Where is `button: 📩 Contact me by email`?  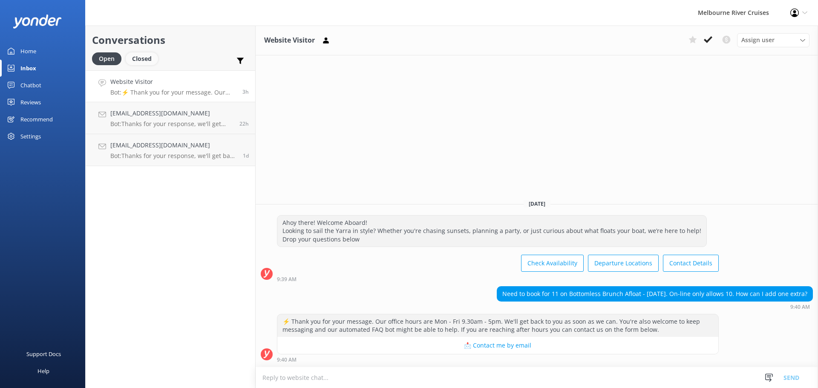 button: 📩 Contact me by email is located at coordinates (498, 345).